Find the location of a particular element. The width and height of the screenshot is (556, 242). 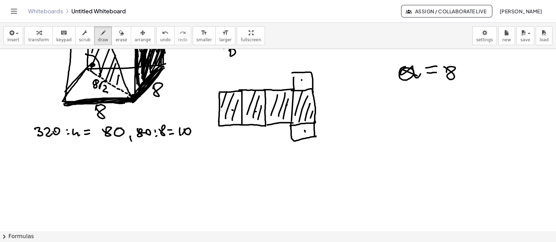

span: redo is located at coordinates (182, 40).